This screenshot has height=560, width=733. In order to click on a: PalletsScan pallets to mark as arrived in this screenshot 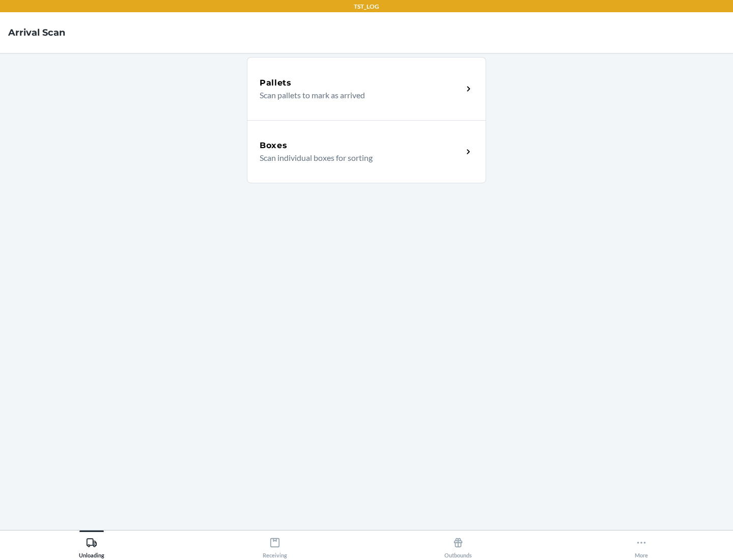, I will do `click(366, 88)`.